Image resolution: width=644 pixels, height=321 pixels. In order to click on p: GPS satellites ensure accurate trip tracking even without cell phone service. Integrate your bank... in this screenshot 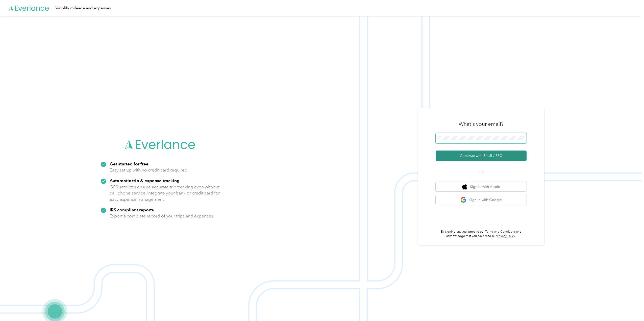, I will do `click(165, 193)`.